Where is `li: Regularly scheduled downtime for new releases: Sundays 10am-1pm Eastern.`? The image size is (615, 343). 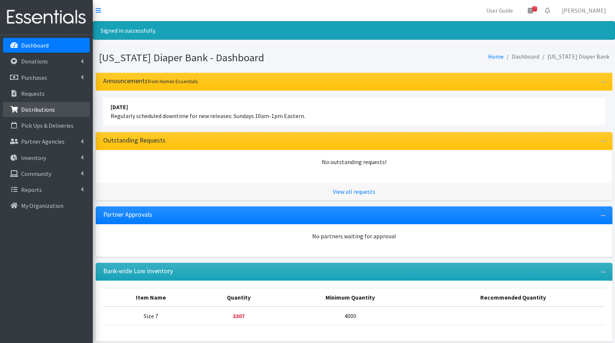 li: Regularly scheduled downtime for new releases: Sundays 10am-1pm Eastern. is located at coordinates (354, 111).